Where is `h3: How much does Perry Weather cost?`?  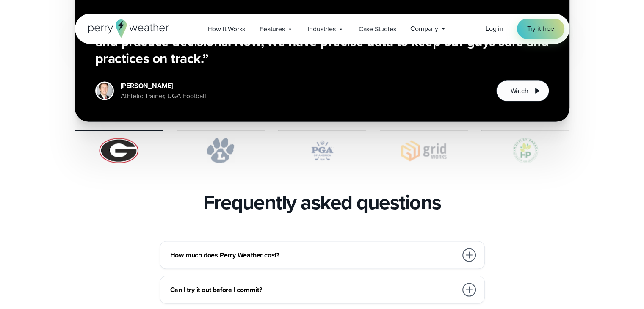 h3: How much does Perry Weather cost? is located at coordinates (314, 255).